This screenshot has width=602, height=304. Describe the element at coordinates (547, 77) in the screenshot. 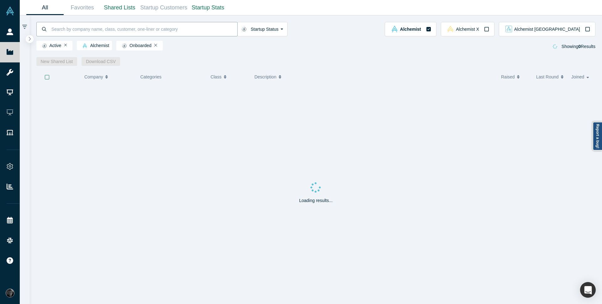

I see `span: Last Round` at that location.